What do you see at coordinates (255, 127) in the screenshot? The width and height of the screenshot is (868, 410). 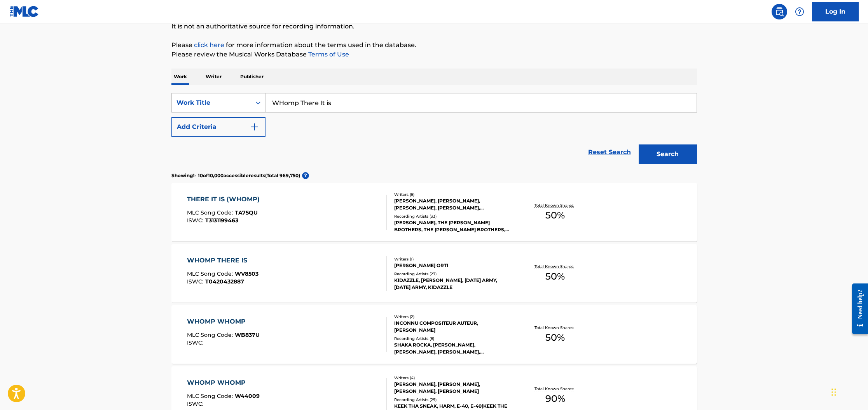 I see `img: 9d2ae6d4665cec9f34b9.svg` at bounding box center [255, 127].